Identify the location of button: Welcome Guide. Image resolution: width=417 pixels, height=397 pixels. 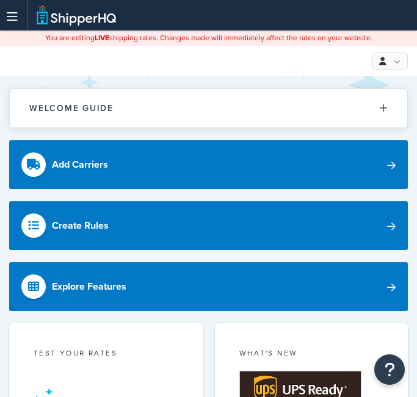
(208, 108).